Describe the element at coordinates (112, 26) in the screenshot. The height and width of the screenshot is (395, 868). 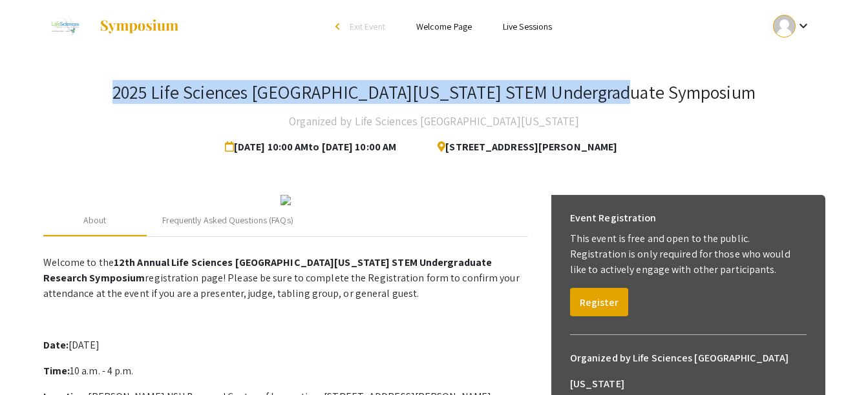
I see `a: 2025 Life Sciences South Florida STEM Undergraduate Symposium` at that location.